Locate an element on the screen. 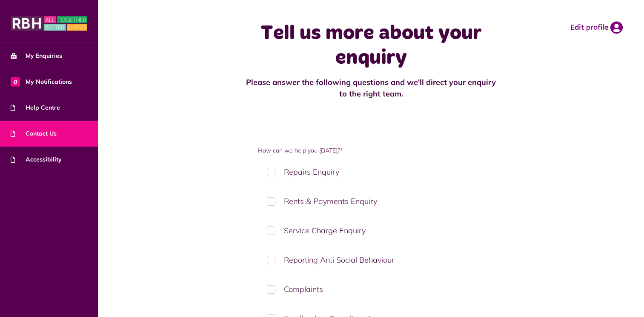  h1: Tell us more about your enquiry is located at coordinates (371, 46).